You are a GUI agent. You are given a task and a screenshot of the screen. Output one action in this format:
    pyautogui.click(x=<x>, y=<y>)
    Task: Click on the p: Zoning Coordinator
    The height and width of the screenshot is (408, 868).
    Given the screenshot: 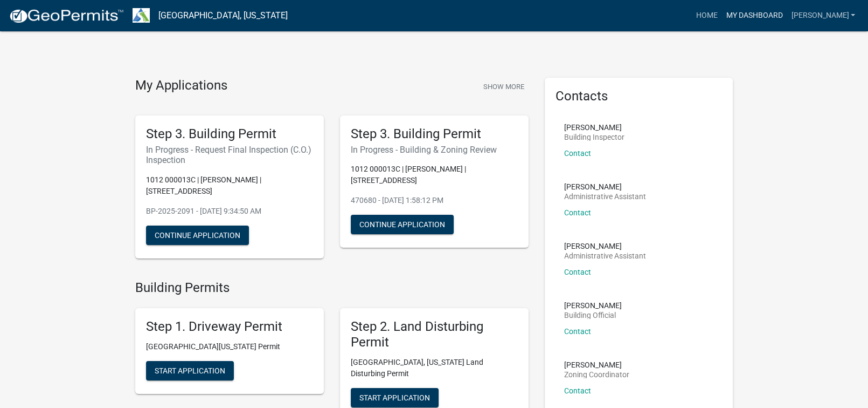 What is the action you would take?
    pyautogui.click(x=597, y=374)
    